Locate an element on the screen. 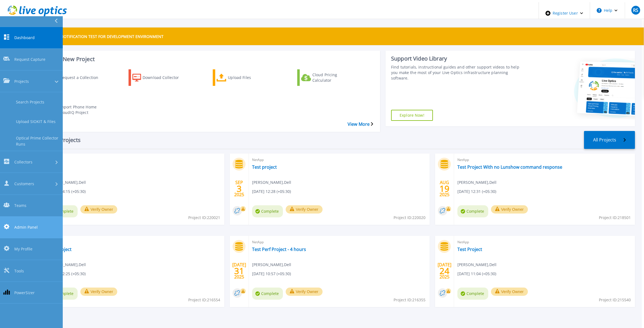 The width and height of the screenshot is (644, 328). a: Test Project With no Lunshow command response is located at coordinates (510, 167).